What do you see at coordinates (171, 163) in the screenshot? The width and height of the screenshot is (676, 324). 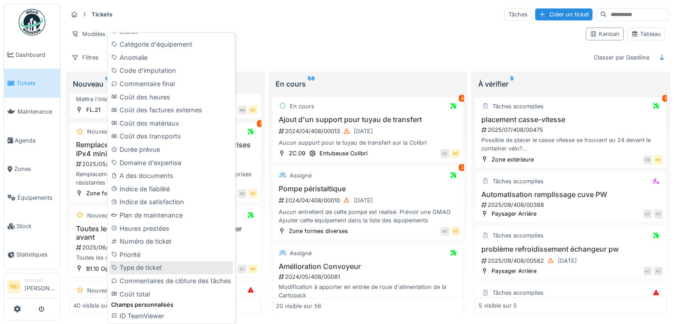 I see `div: Domaine d'expertise` at bounding box center [171, 163].